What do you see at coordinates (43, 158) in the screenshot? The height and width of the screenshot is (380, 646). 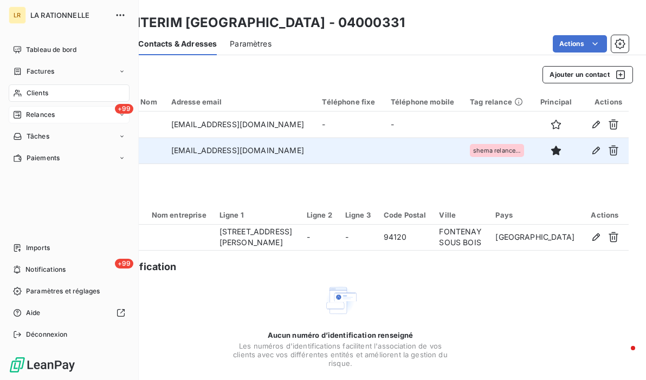 I see `span: Paiements` at bounding box center [43, 158].